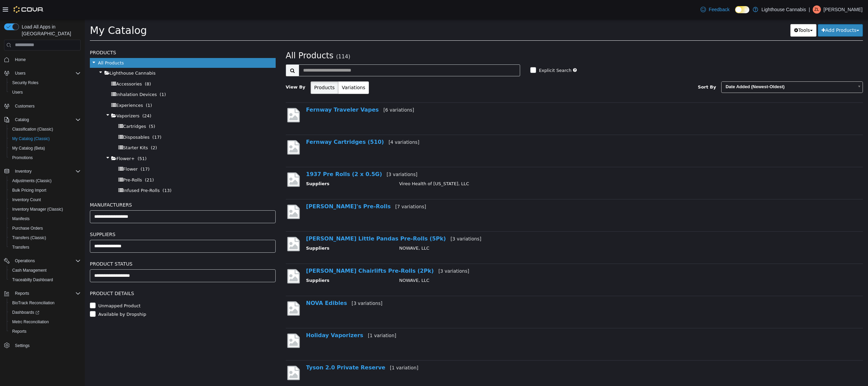 This screenshot has width=868, height=386. Describe the element at coordinates (43, 345) in the screenshot. I see `button: Settings` at that location.